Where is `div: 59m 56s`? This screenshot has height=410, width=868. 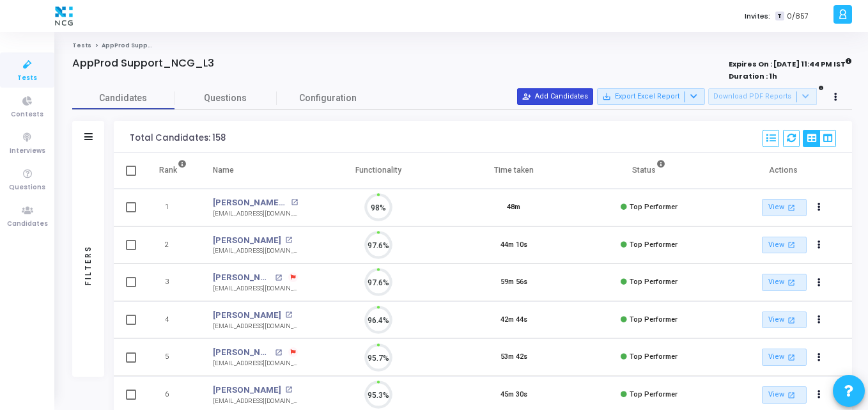 div: 59m 56s is located at coordinates (514, 282).